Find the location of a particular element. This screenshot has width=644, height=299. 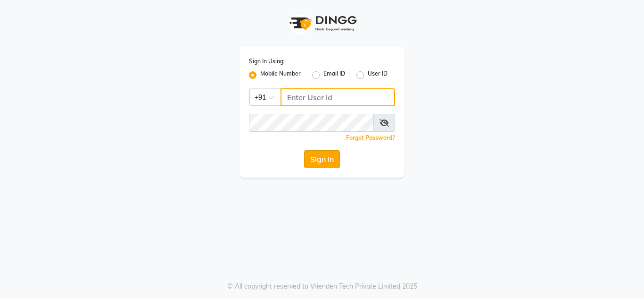

button: Sign In is located at coordinates (322, 159).